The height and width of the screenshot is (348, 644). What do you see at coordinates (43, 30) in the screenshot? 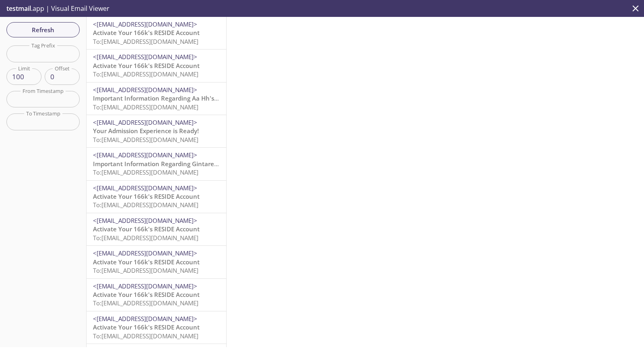
I see `span: Refresh` at bounding box center [43, 30].